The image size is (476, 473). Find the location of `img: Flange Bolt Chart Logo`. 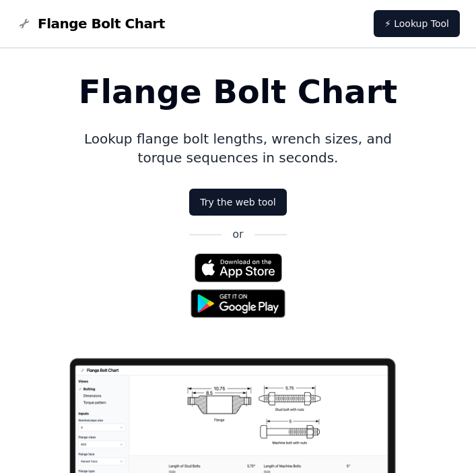

img: Flange Bolt Chart Logo is located at coordinates (24, 24).